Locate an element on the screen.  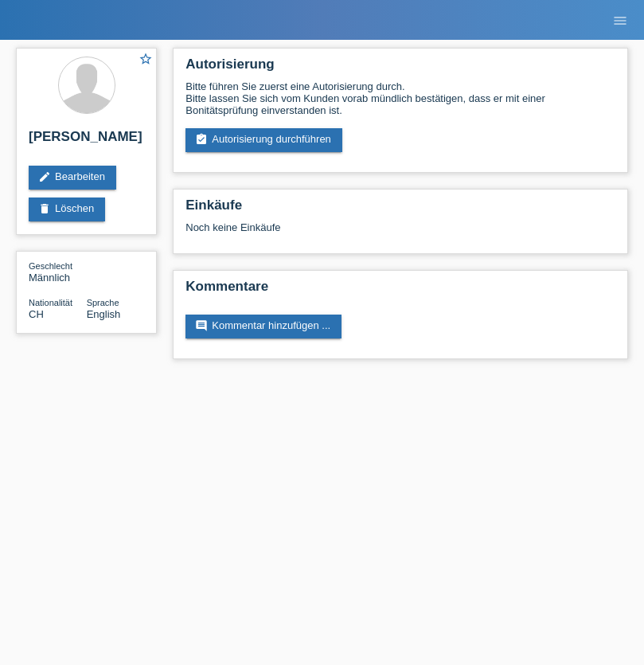
h2: Einkäufe is located at coordinates (401, 209).